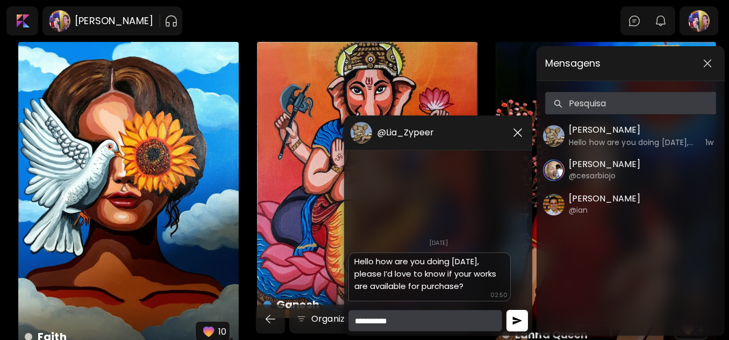  Describe the element at coordinates (517, 321) in the screenshot. I see `button: chat.message.sendMessage` at that location.